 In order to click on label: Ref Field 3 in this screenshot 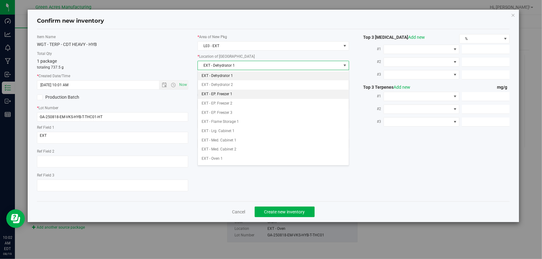, I will do `click(112, 175)`.